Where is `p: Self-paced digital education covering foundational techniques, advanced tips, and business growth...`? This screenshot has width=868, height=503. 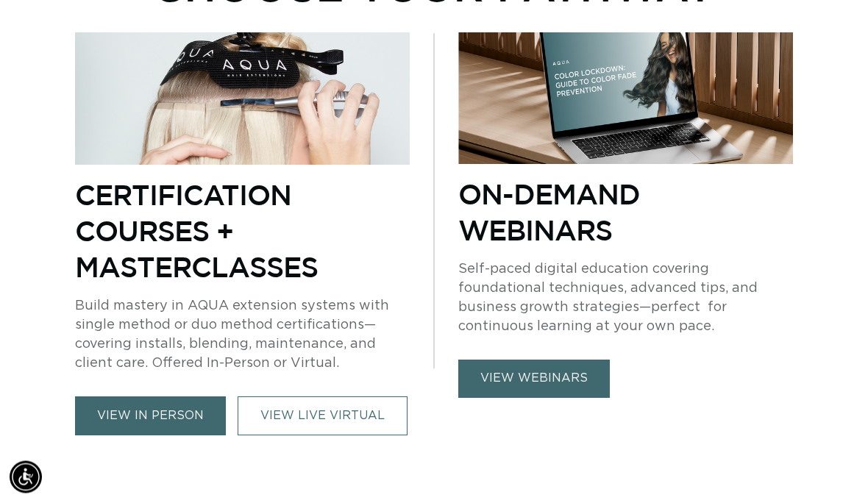
p: Self-paced digital education covering foundational techniques, advanced tips, and business growth... is located at coordinates (625, 298).